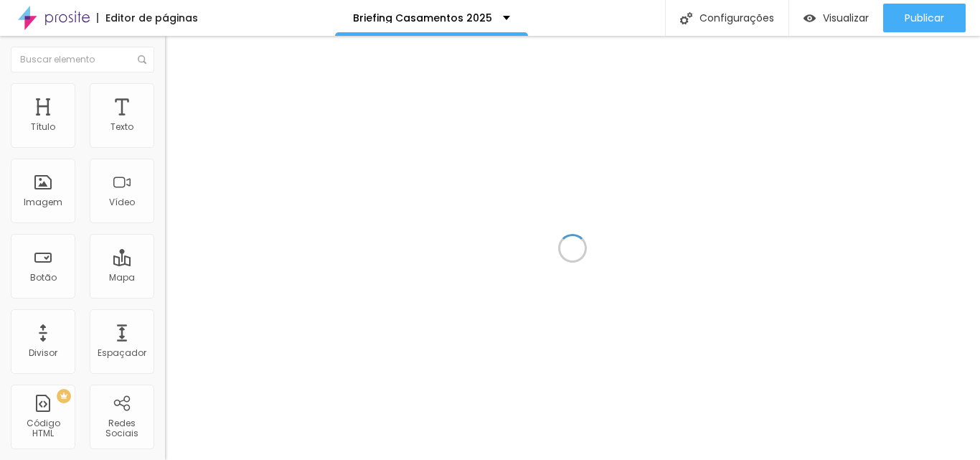 This screenshot has height=460, width=980. What do you see at coordinates (423, 18) in the screenshot?
I see `p: Briefing Casamentos 2025` at bounding box center [423, 18].